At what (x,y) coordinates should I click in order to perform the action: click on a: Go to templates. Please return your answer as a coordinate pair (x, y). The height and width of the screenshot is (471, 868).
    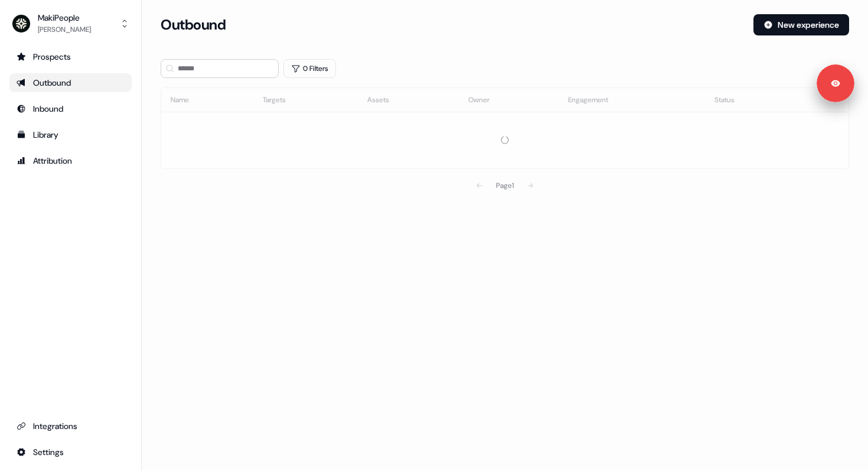
    Looking at the image, I should click on (70, 135).